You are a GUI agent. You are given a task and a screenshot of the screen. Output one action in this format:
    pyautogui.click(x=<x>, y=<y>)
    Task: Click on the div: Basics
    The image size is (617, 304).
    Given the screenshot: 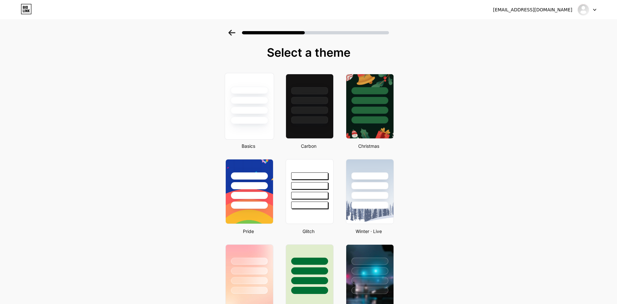 What is the action you would take?
    pyautogui.click(x=249, y=146)
    